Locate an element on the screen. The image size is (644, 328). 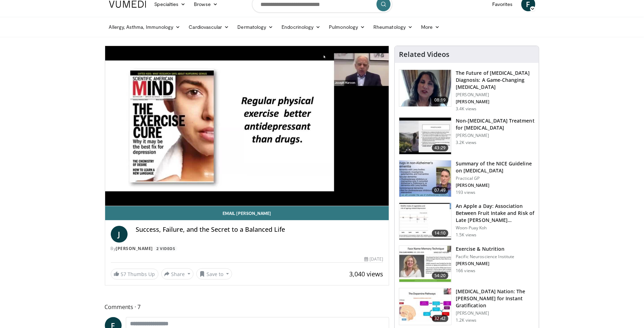
span: 14:10 is located at coordinates (440, 233).